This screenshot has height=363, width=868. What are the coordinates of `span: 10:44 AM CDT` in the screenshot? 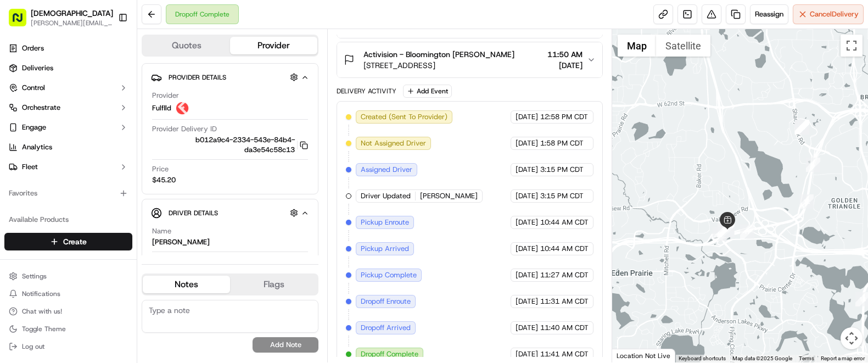 It's located at (565, 222).